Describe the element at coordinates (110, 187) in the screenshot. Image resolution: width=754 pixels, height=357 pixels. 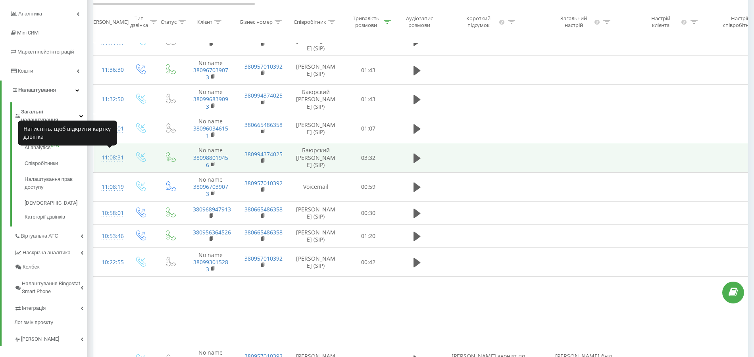
I see `div: 11:08:19` at that location.